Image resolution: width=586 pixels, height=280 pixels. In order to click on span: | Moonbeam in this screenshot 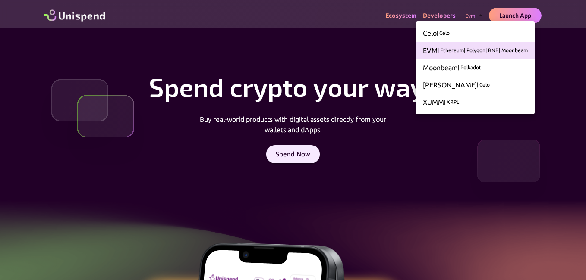, I will do `click(513, 50)`.